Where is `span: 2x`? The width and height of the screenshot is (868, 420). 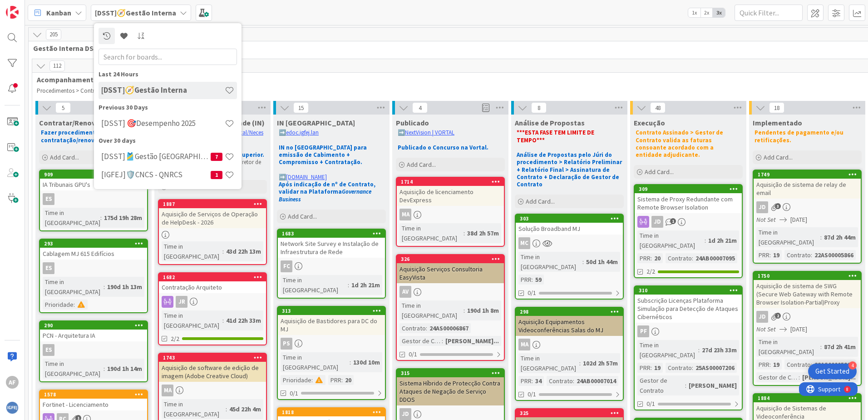
span: 2x is located at coordinates (706, 13).